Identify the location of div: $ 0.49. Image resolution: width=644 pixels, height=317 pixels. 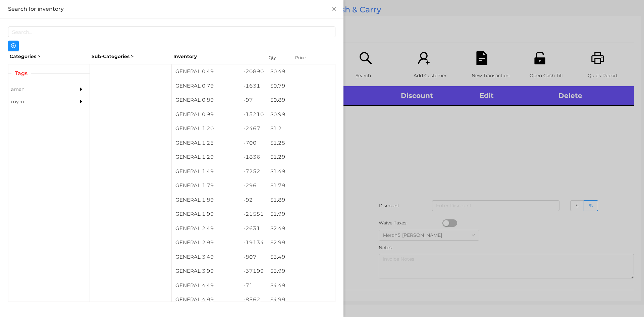
(301, 72).